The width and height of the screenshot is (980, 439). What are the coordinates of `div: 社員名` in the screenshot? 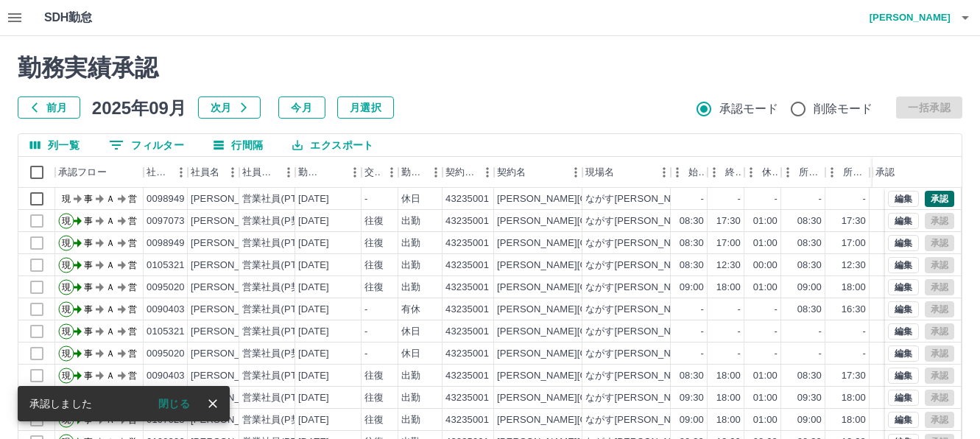 It's located at (205, 172).